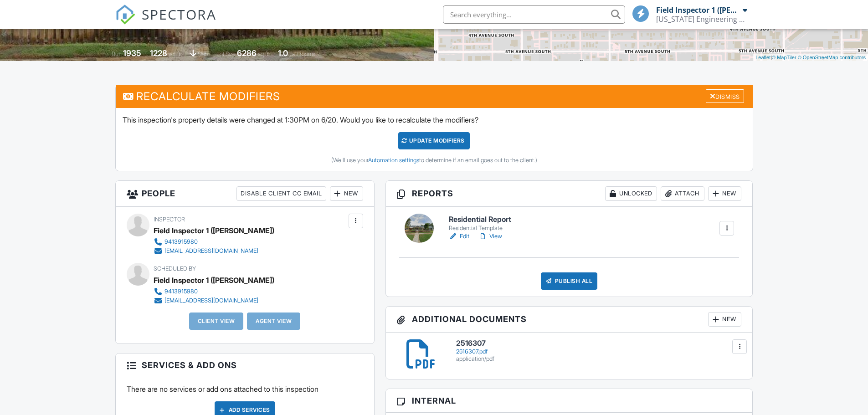 Image resolution: width=868 pixels, height=415 pixels. I want to click on div: Disable Client CC Email, so click(281, 193).